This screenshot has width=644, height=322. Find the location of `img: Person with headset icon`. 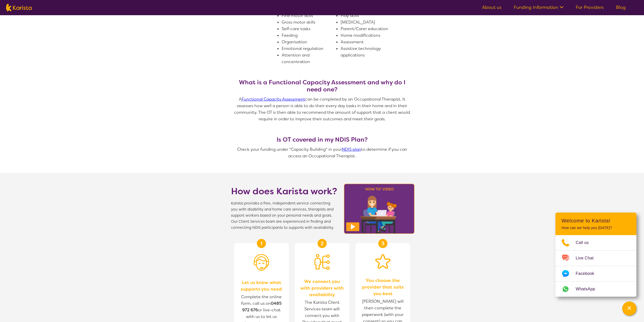

img: Person with headset icon is located at coordinates (261, 262).